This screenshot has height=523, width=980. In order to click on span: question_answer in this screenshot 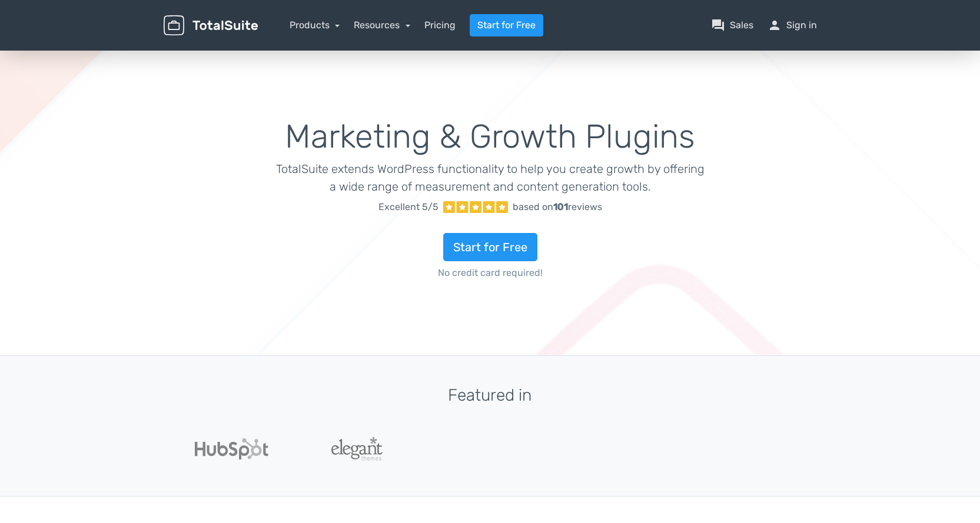, I will do `click(718, 25)`.